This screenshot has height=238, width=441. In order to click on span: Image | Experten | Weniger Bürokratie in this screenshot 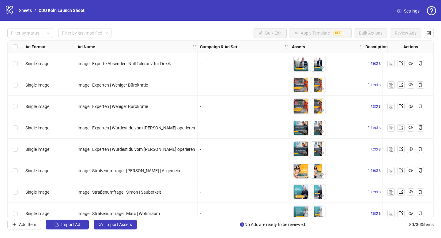, I will do `click(113, 85)`.